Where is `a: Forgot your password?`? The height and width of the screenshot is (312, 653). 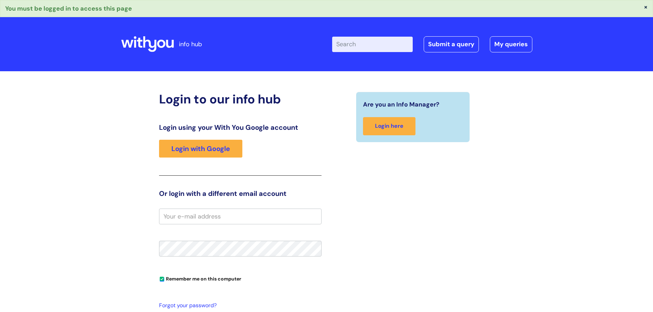 a: Forgot your password? is located at coordinates (238, 306).